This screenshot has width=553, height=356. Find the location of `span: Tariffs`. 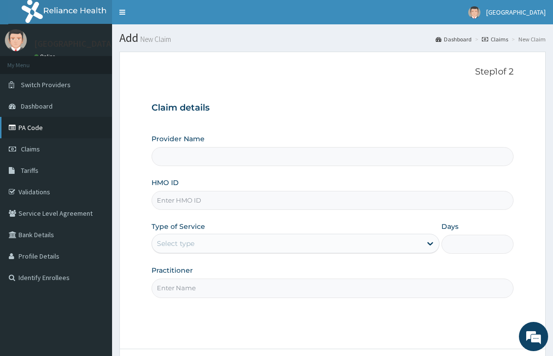

span: Tariffs is located at coordinates (30, 171).